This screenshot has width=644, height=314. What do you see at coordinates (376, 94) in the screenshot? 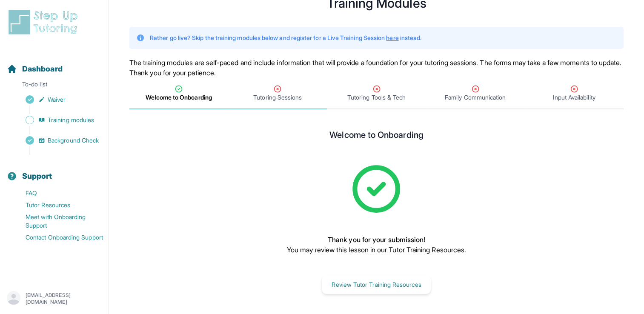
I see `nav: Tabs` at bounding box center [376, 94].